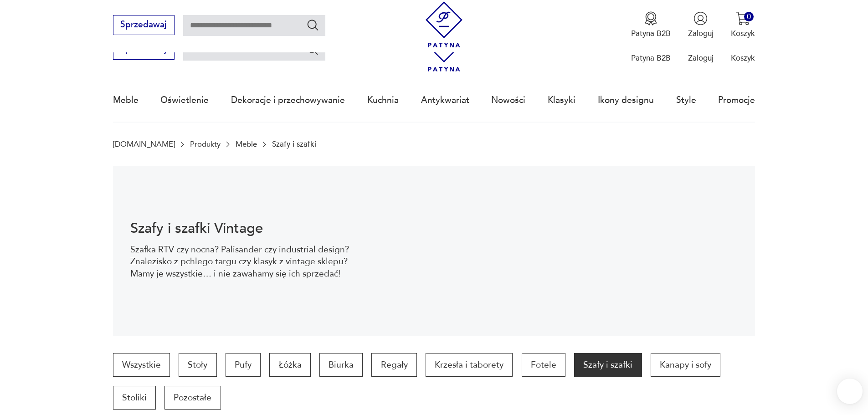  Describe the element at coordinates (608, 366) in the screenshot. I see `a: Szafy i szafki` at that location.